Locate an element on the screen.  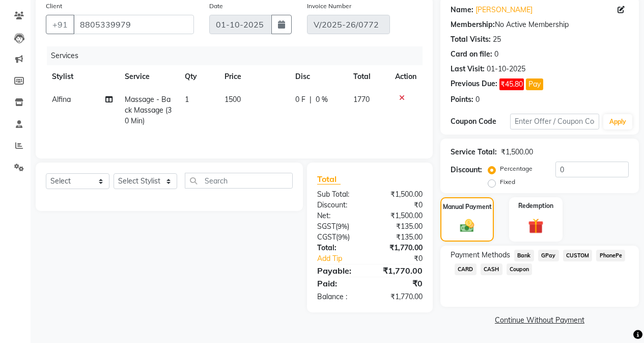
th: Stylist is located at coordinates (82, 77).